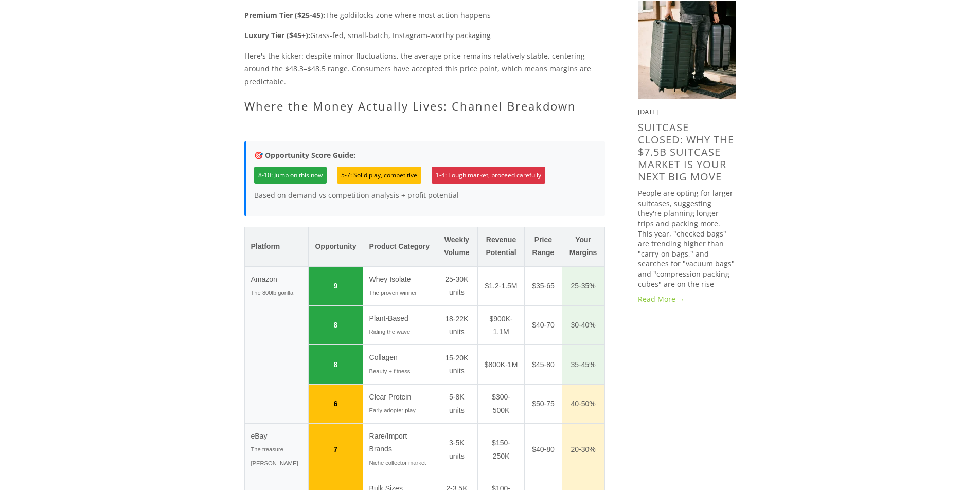 The width and height of the screenshot is (980, 490). Describe the element at coordinates (424, 35) in the screenshot. I see `p: Grass-fed, small-batch, Instagram-worthy packaging` at that location.